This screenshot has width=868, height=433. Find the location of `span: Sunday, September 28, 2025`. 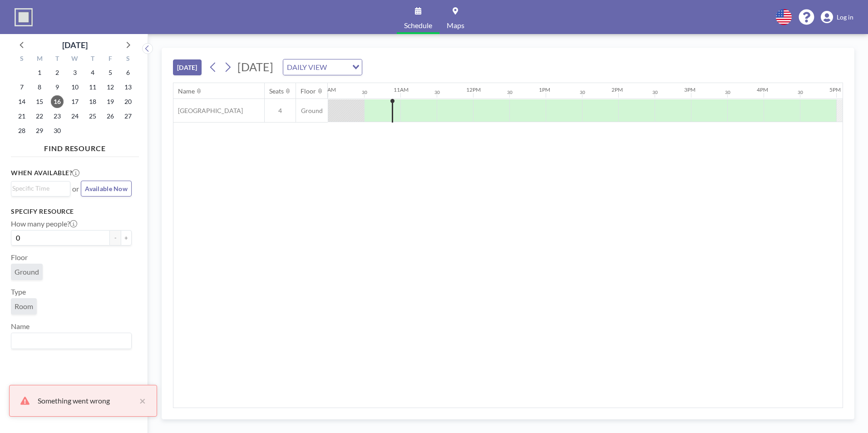

span: Sunday, September 28, 2025 is located at coordinates (22, 131).